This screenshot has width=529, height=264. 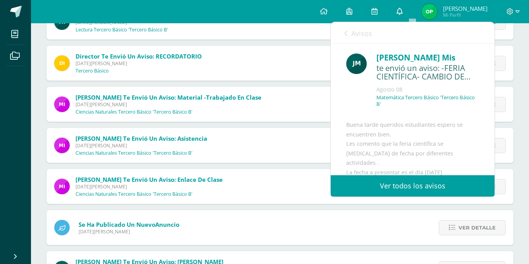 I want to click on span: Director te envió un aviso: RECORDATORIO, so click(x=139, y=56).